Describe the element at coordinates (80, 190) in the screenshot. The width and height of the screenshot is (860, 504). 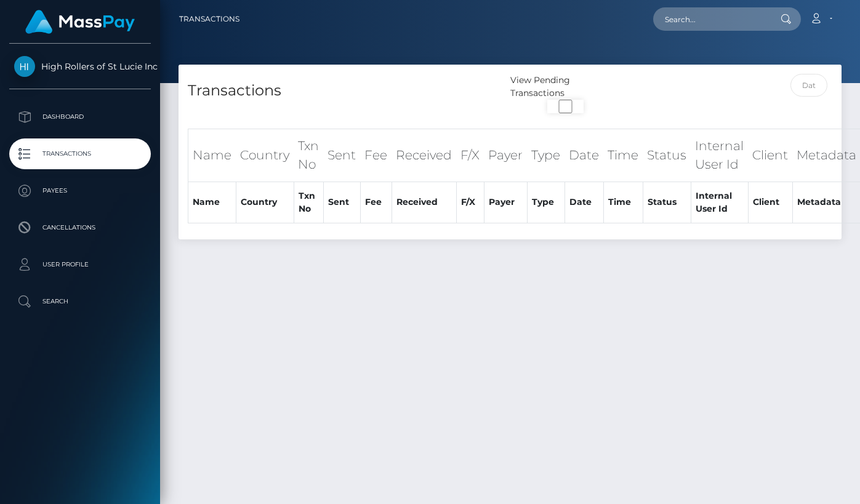
I see `p: Payees` at that location.